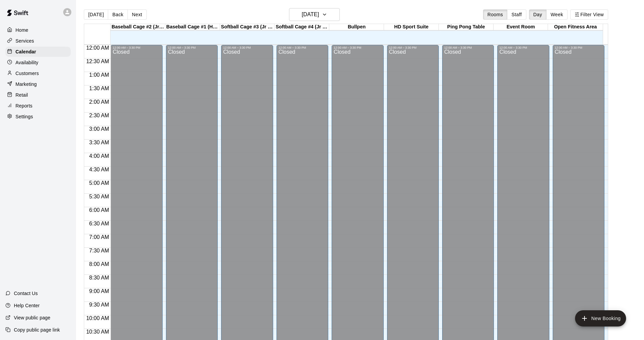 This screenshot has height=340, width=644. Describe the element at coordinates (117, 14) in the screenshot. I see `button: Back` at that location.